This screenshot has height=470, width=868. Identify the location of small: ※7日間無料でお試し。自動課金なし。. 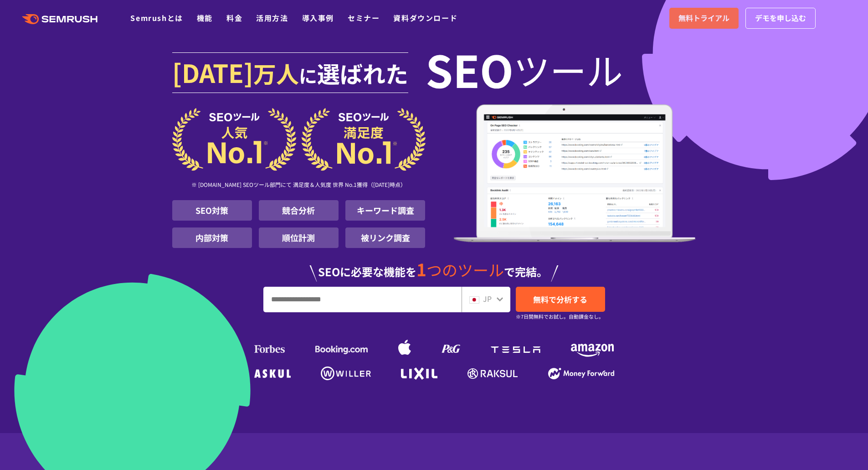
(560, 317).